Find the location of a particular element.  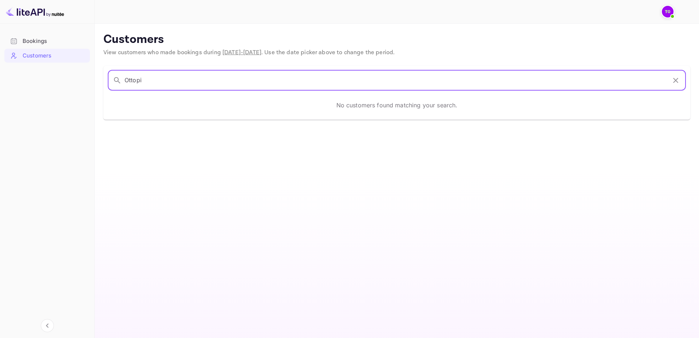

span: View customers who made bookings during . Use the date picker above to change the period. is located at coordinates (249, 52).